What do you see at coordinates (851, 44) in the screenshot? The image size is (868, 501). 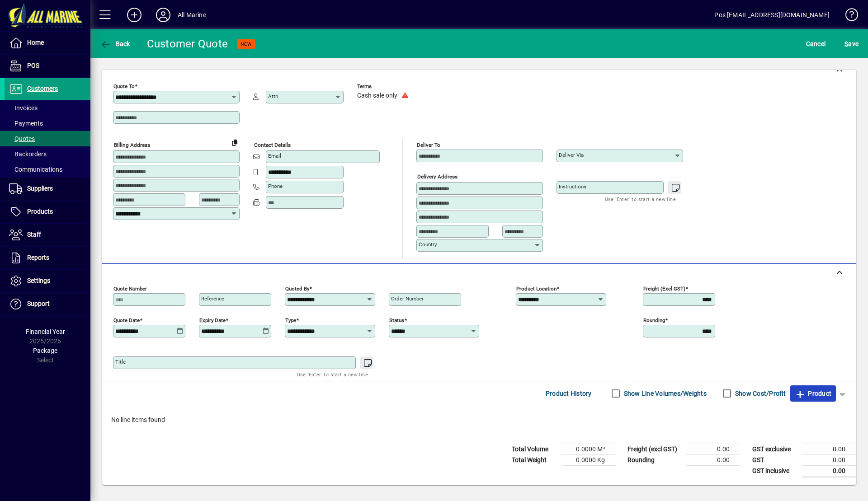 I see `button: Save` at bounding box center [851, 44].